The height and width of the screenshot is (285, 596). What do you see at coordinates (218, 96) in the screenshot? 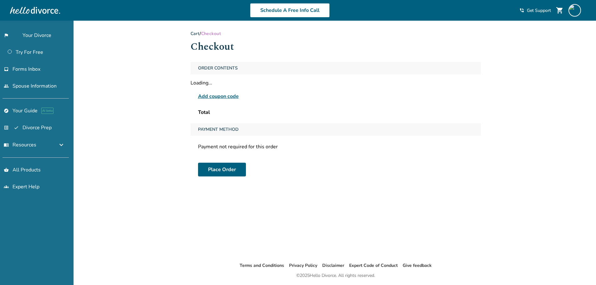
I see `span: Add coupon code` at bounding box center [218, 96].